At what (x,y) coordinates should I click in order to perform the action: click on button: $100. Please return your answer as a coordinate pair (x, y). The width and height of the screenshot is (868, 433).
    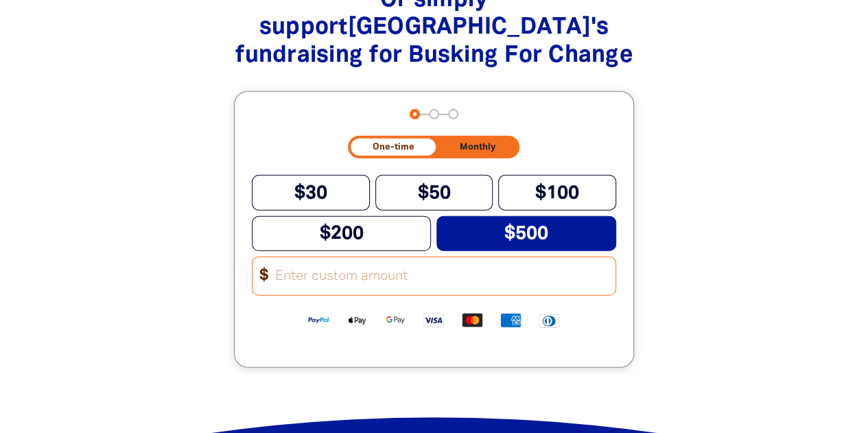
    Looking at the image, I should click on (557, 192).